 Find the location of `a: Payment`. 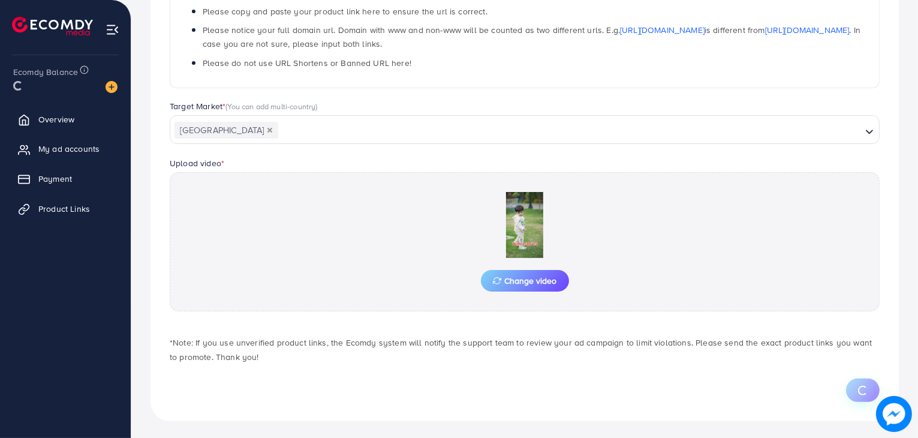

a: Payment is located at coordinates (65, 179).